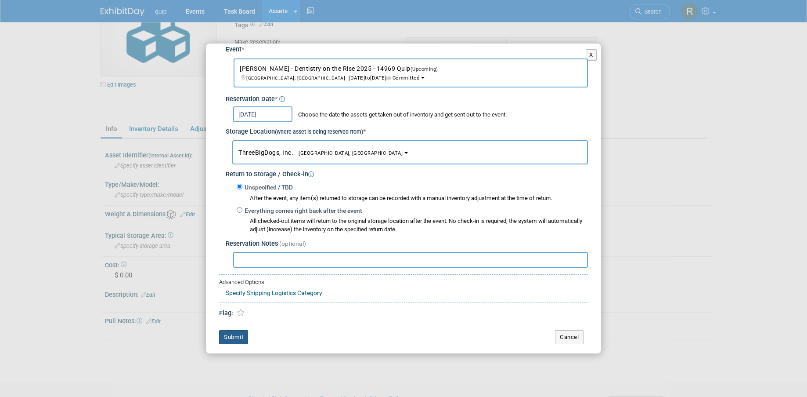 This screenshot has height=397, width=807. Describe the element at coordinates (412, 197) in the screenshot. I see `div: After the event, any item(s) returned to storage can be recorded with a manual inventory adjustme...` at that location.